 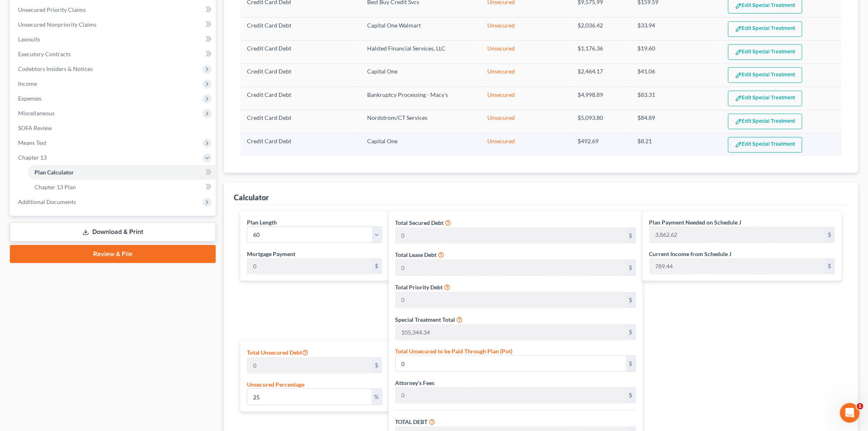 What do you see at coordinates (271, 253) in the screenshot?
I see `label: Mortgage Payment` at bounding box center [271, 253].